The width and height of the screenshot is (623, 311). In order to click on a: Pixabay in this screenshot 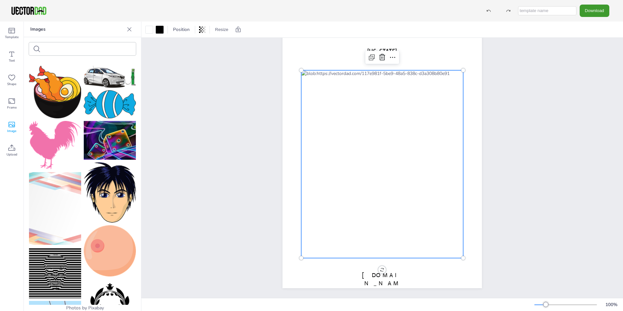, I will do `click(96, 307)`.